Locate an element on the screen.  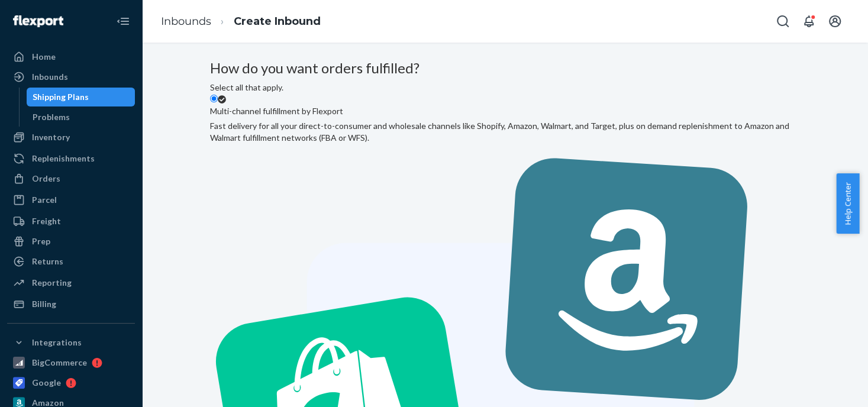
a: Returns is located at coordinates (71, 262).